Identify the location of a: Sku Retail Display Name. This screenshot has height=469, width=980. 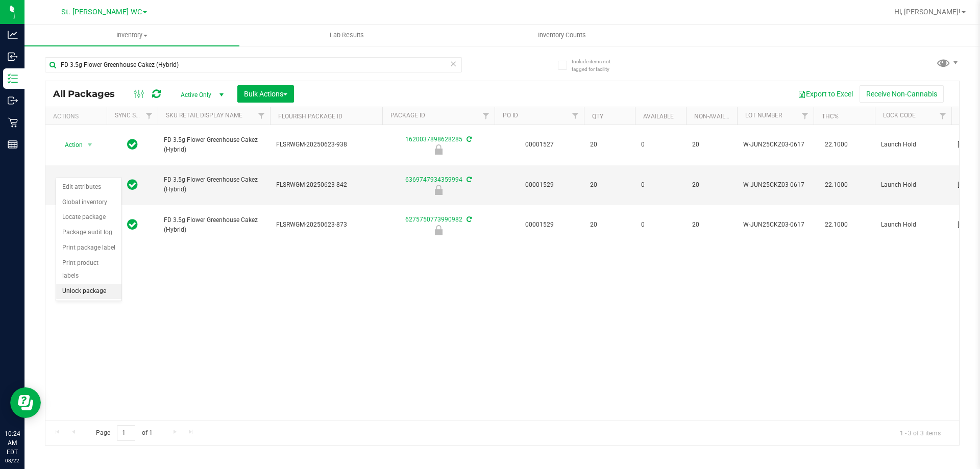
(204, 115).